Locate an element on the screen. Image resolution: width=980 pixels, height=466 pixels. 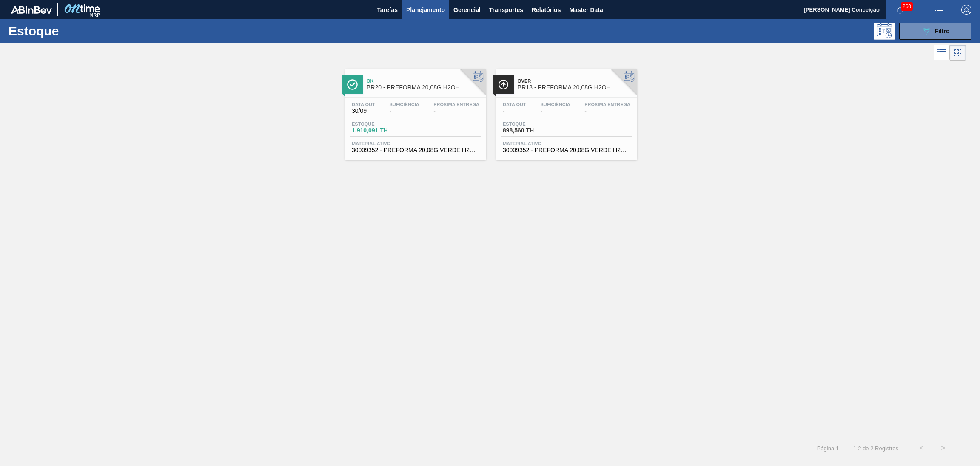
span: Planejamento is located at coordinates (426, 10).